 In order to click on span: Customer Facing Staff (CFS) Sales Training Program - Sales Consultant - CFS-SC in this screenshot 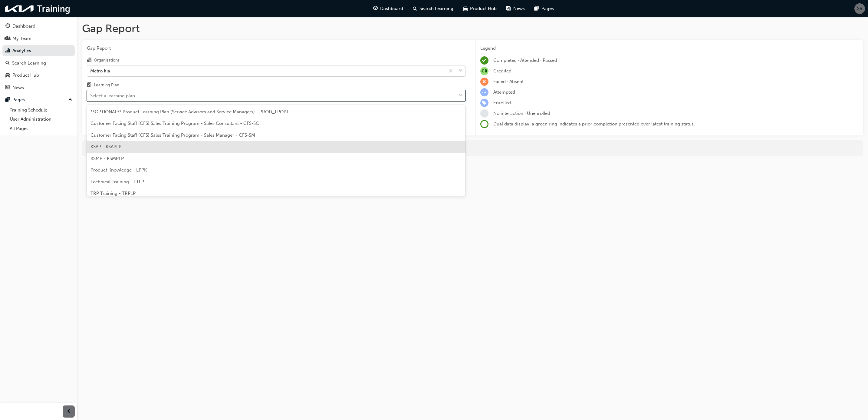, I will do `click(174, 123)`.